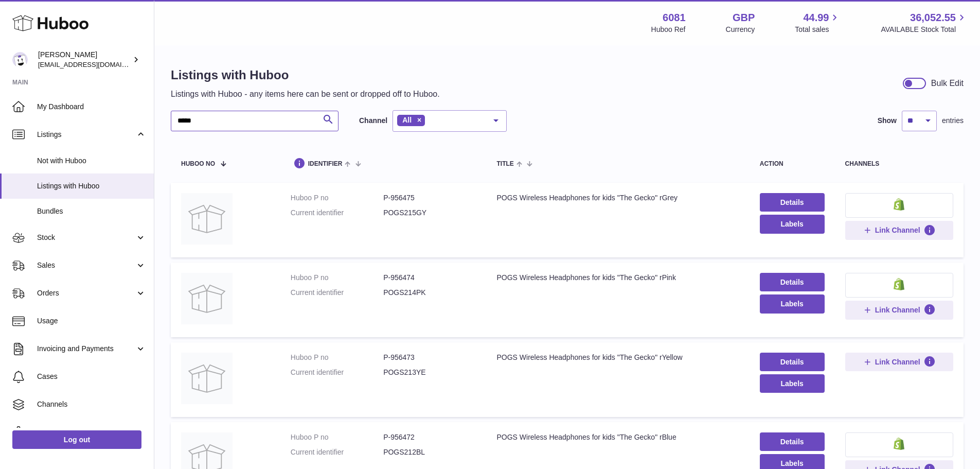  What do you see at coordinates (86, 134) in the screenshot?
I see `span: Listings` at bounding box center [86, 134].